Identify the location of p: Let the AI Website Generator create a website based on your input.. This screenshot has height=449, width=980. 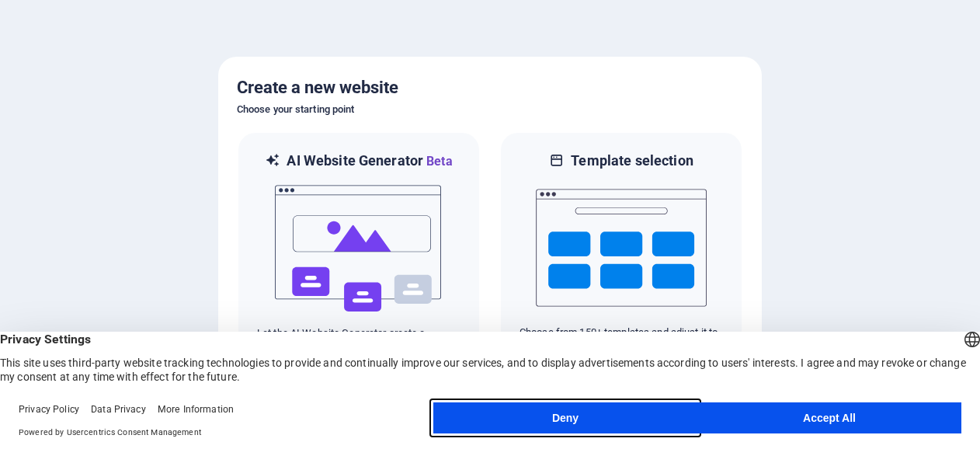
(359, 340).